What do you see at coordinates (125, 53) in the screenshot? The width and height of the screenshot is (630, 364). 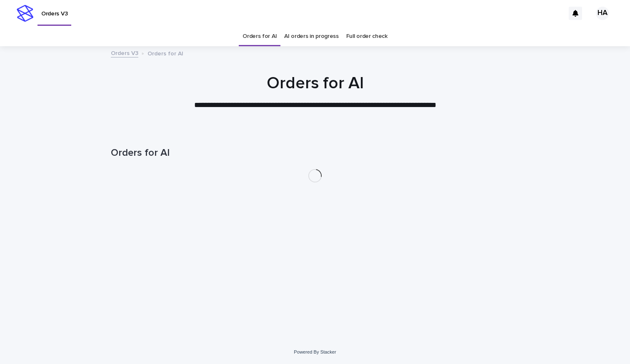 I see `a: Orders V3` at bounding box center [125, 53].